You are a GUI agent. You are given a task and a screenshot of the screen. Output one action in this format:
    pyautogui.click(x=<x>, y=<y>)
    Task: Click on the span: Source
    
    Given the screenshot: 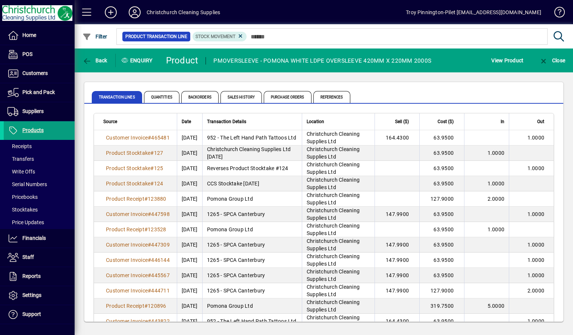 What is the action you would take?
    pyautogui.click(x=110, y=122)
    